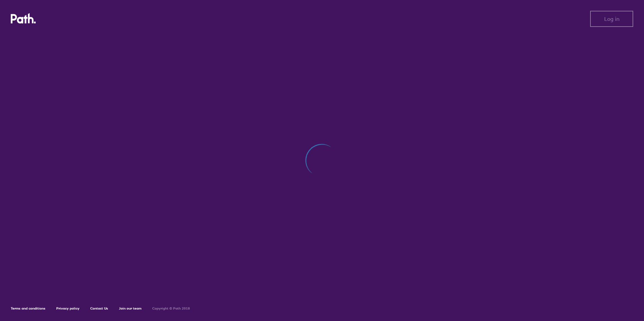 Image resolution: width=644 pixels, height=321 pixels. Describe the element at coordinates (99, 308) in the screenshot. I see `a: Contact Us` at that location.